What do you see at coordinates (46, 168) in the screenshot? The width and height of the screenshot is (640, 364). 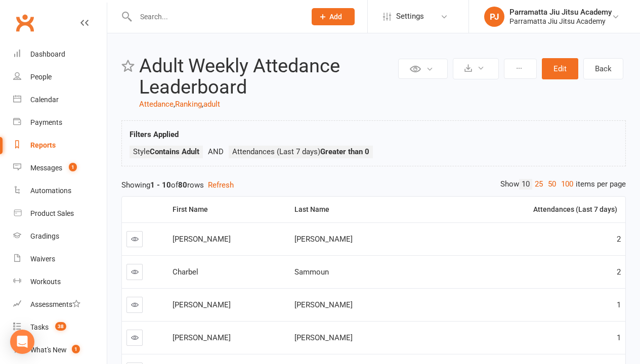 I see `div: Messages` at bounding box center [46, 168].